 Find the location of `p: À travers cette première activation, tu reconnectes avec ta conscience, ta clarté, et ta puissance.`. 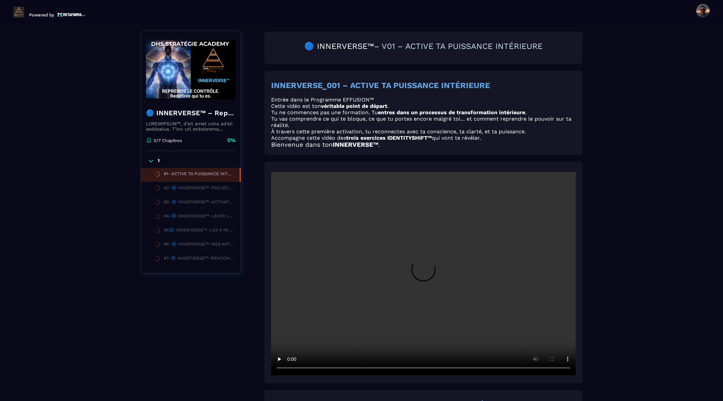

p: À travers cette première activation, tu reconnectes avec ta conscience, ta clarté, et ta puissance. is located at coordinates (423, 131).